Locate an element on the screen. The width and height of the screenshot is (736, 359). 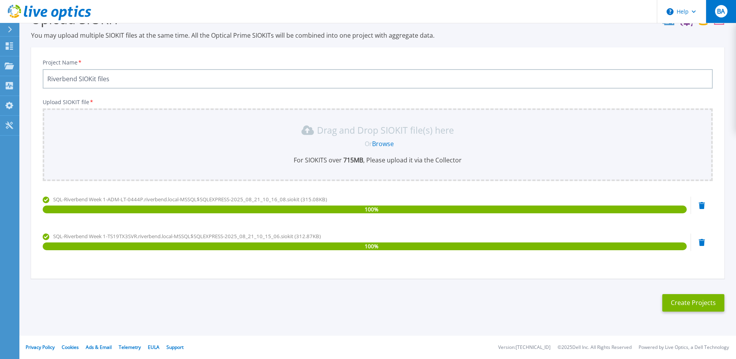
a: EULA is located at coordinates (154, 347).